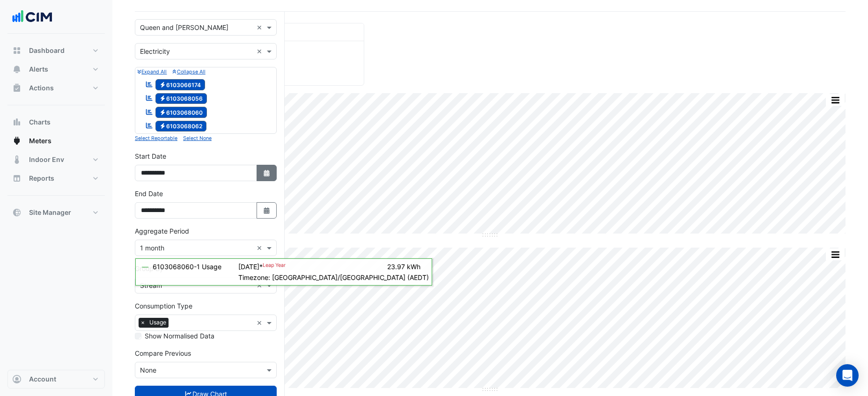  I want to click on span: Usage, so click(158, 322).